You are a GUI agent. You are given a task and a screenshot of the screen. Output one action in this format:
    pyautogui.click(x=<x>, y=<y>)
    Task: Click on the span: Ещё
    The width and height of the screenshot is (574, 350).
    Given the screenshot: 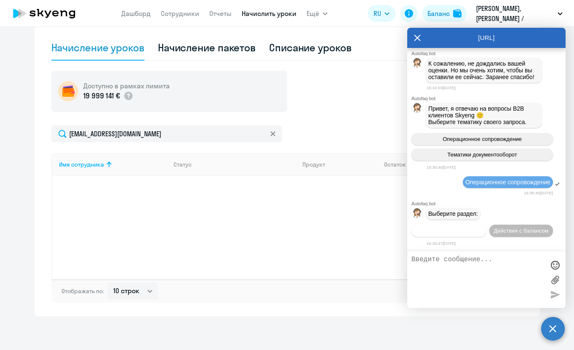 What is the action you would take?
    pyautogui.click(x=313, y=13)
    